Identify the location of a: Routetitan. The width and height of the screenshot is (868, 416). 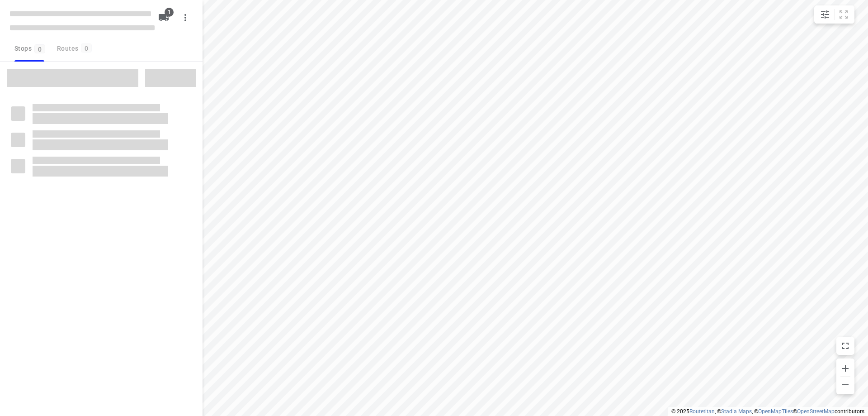
(702, 412).